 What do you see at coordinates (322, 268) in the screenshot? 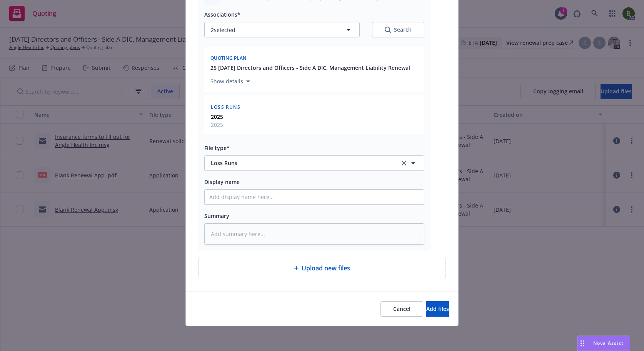
I see `div: Upload new files` at bounding box center [322, 268].